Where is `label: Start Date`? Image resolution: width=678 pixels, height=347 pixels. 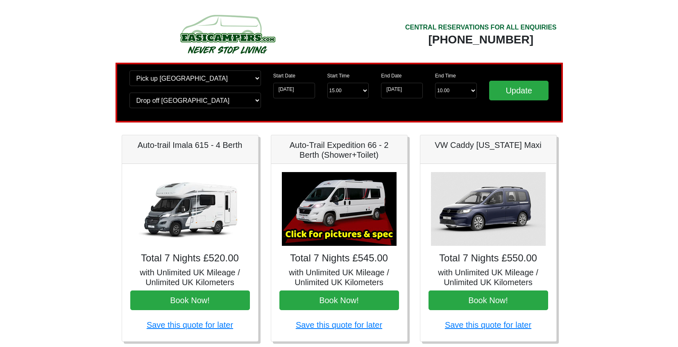 label: Start Date is located at coordinates (284, 76).